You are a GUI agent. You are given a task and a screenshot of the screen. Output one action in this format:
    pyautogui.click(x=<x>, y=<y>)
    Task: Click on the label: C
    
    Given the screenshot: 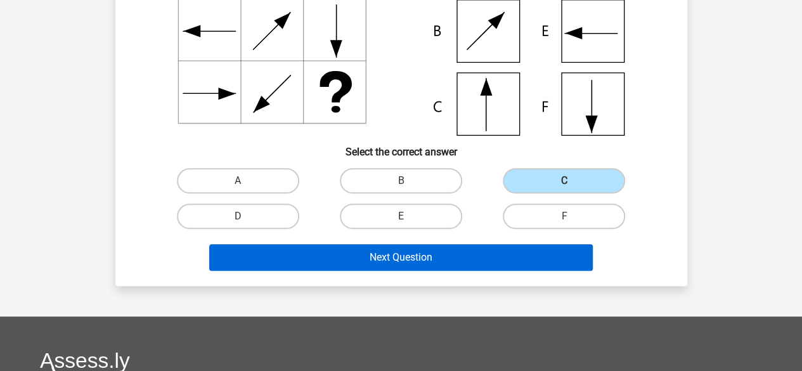 What is the action you would take?
    pyautogui.click(x=564, y=181)
    